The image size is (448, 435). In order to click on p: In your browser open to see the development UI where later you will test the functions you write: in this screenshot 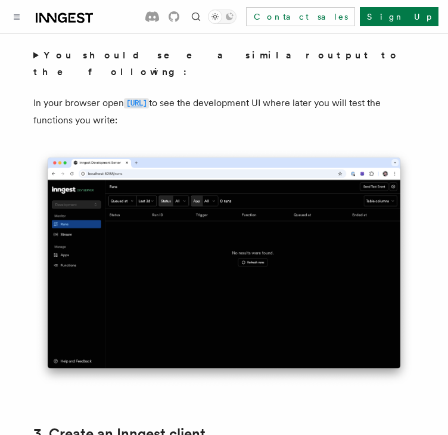, I will do `click(224, 111)`.